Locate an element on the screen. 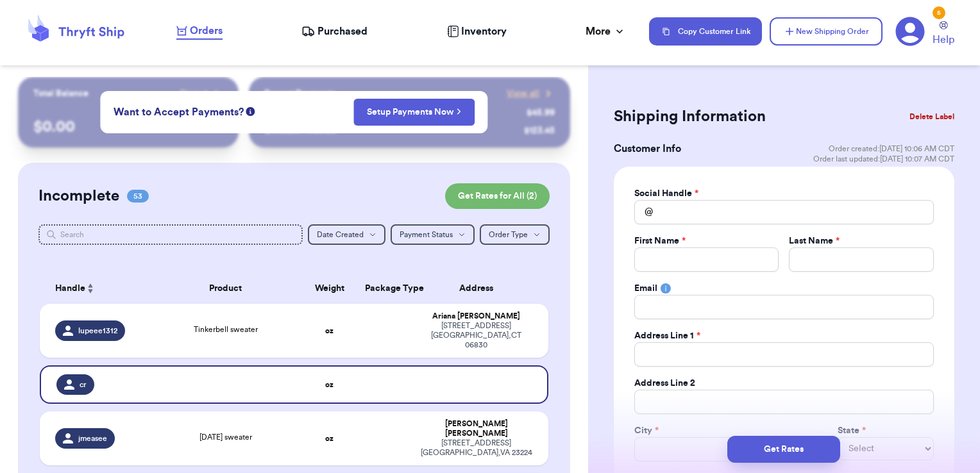 This screenshot has width=980, height=473. span: Purchased is located at coordinates (342, 31).